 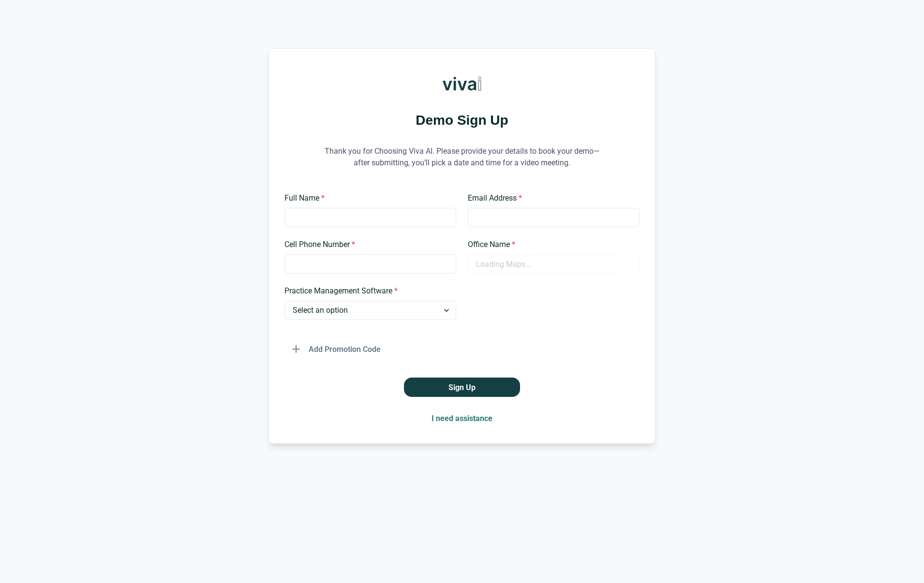 I want to click on button: I need assistance, so click(x=462, y=419).